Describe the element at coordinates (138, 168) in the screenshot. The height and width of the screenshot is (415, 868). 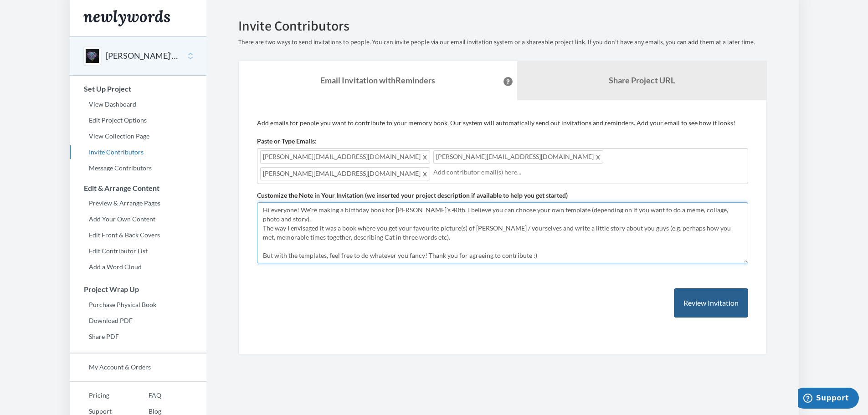
I see `a: Message Contributors` at that location.